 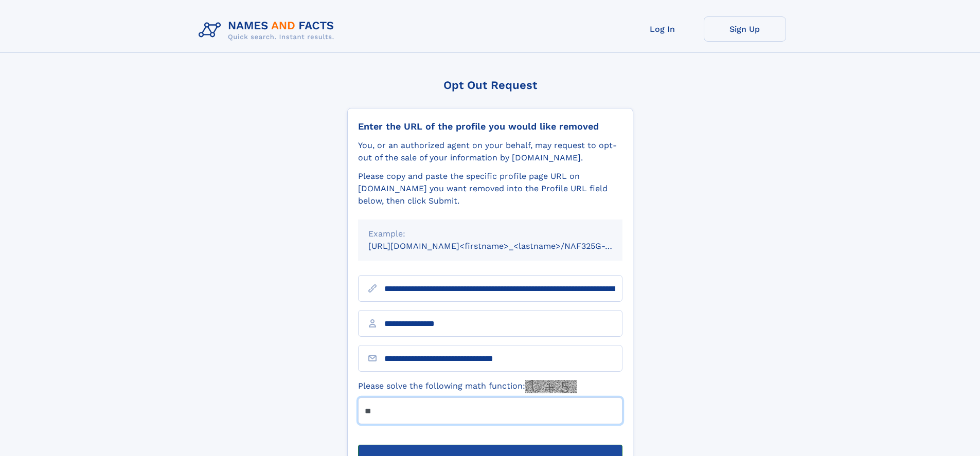 What do you see at coordinates (467, 387) in the screenshot?
I see `label: Please solve the following math function:` at bounding box center [467, 387].